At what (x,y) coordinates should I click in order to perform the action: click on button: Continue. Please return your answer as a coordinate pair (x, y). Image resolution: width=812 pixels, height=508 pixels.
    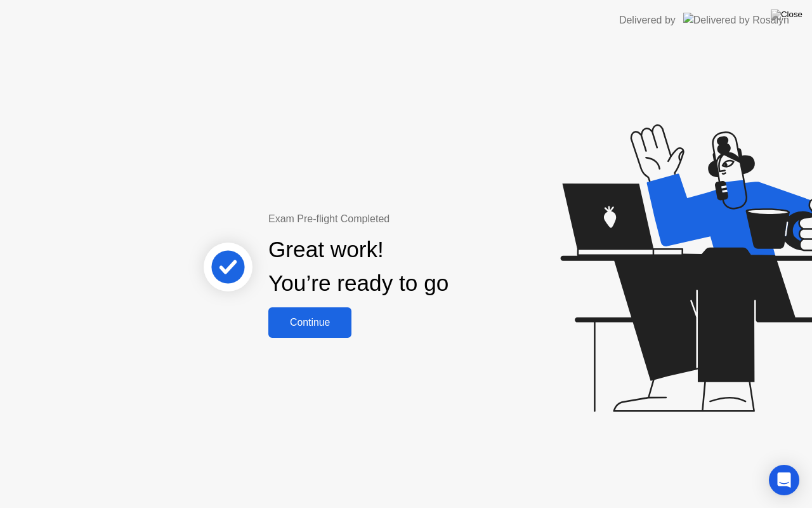
    Looking at the image, I should click on (310, 323).